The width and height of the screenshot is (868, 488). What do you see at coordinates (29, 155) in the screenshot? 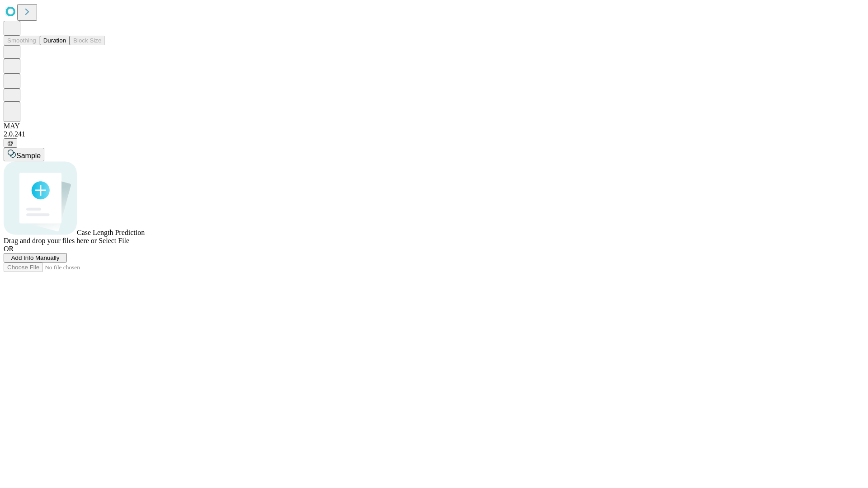
I see `span: Sample` at bounding box center [29, 155].